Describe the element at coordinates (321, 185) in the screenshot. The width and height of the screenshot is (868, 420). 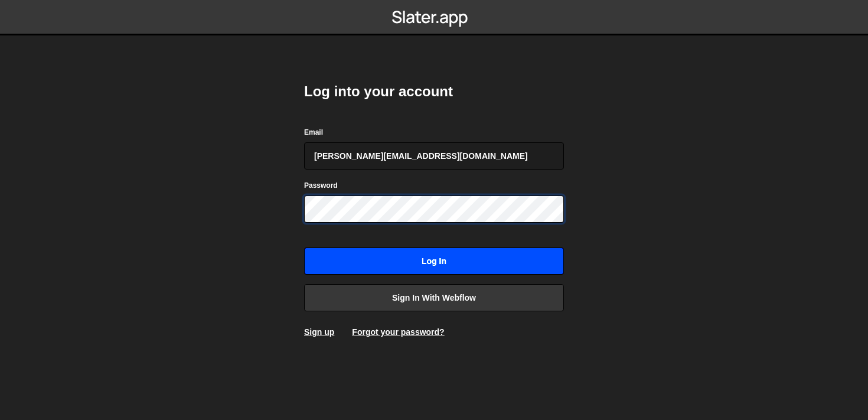
I see `label: Password` at that location.